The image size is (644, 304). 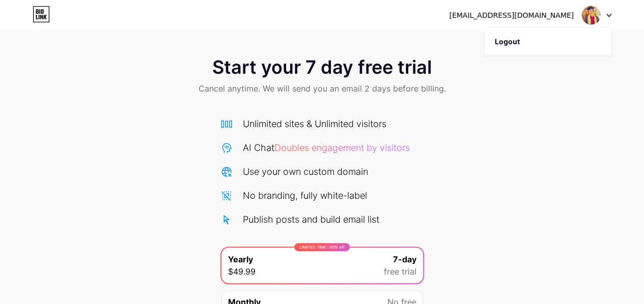 What do you see at coordinates (400, 271) in the screenshot?
I see `span: free trial` at bounding box center [400, 271].